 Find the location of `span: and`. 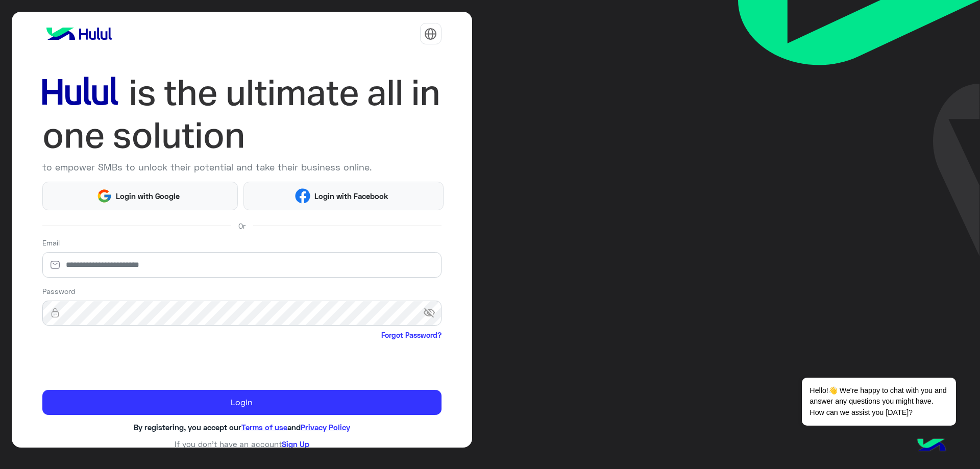

span: and is located at coordinates (294, 427).